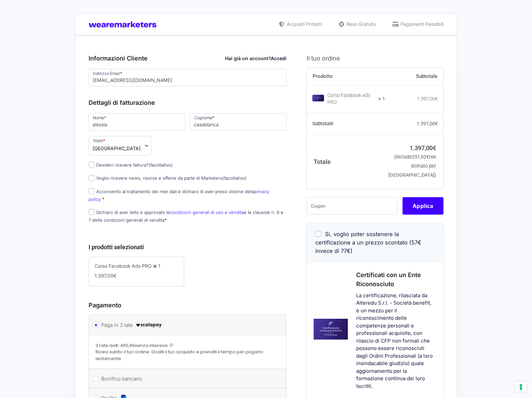 The image size is (532, 398). What do you see at coordinates (179, 195) in the screenshot?
I see `label: Acconsento al trattamento dei miei dati e dichiaro di aver preso visione della` at bounding box center [179, 195].